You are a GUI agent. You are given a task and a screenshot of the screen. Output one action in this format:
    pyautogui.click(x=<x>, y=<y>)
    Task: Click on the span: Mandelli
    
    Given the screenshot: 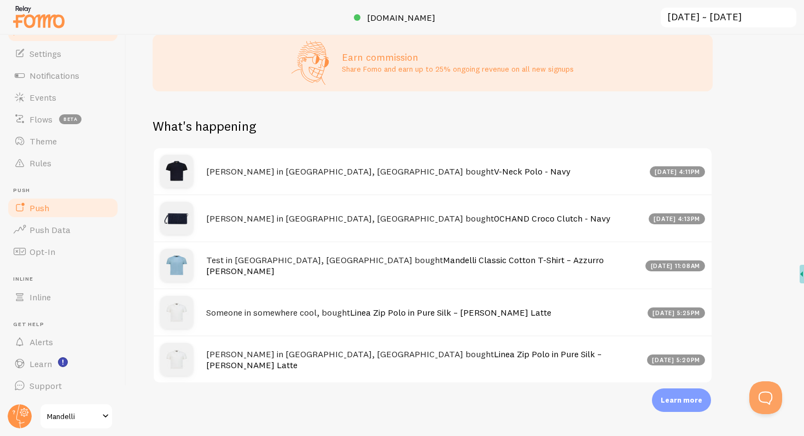 What is the action you would take?
    pyautogui.click(x=73, y=416)
    